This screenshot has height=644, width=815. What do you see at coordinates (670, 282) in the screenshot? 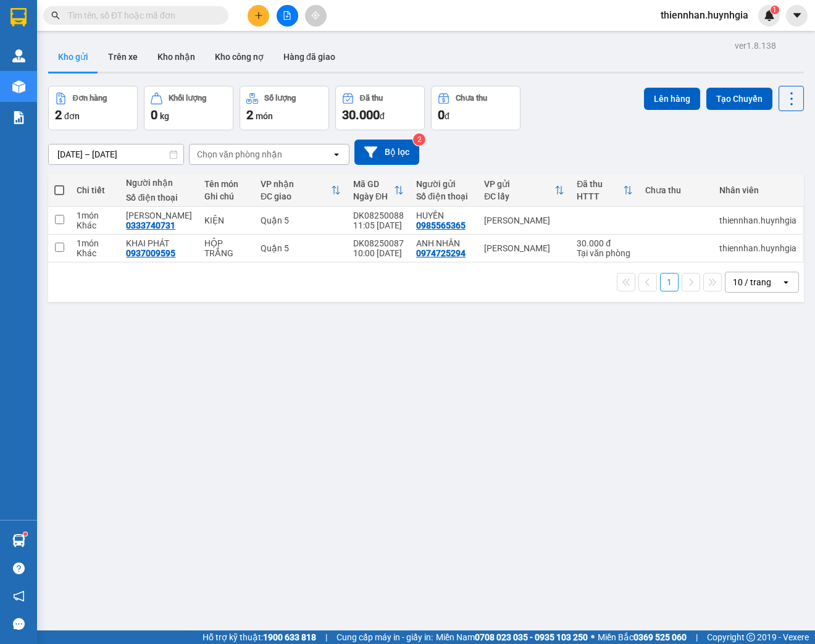
I see `button: 1` at bounding box center [670, 282].